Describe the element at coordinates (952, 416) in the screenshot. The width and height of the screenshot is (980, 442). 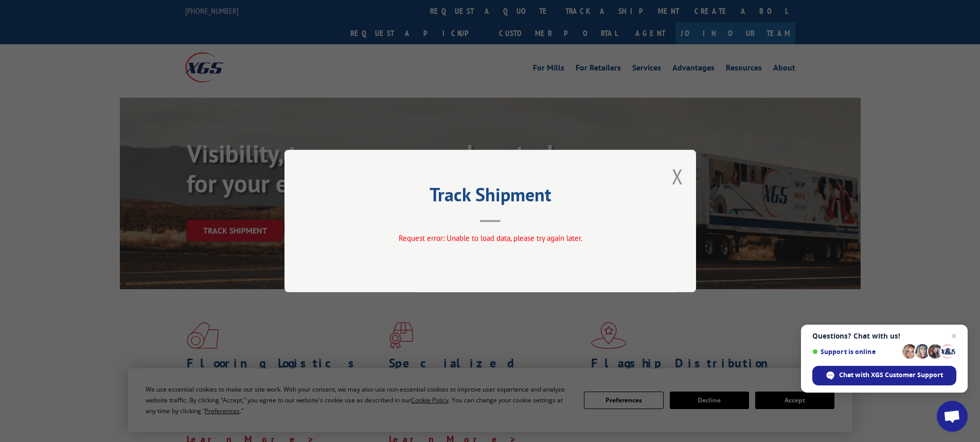
I see `div: Open chat` at that location.